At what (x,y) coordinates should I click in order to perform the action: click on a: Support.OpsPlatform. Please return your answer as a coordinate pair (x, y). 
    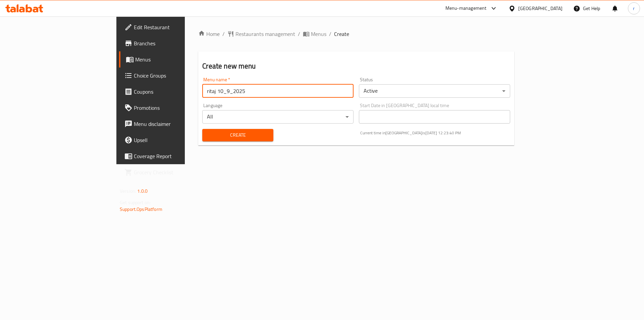
    Looking at the image, I should click on (141, 209).